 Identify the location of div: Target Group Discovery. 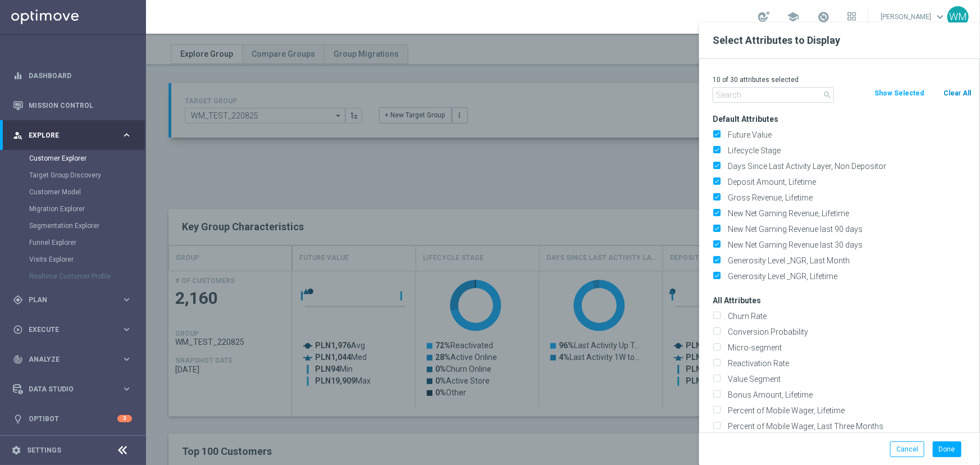
(87, 175).